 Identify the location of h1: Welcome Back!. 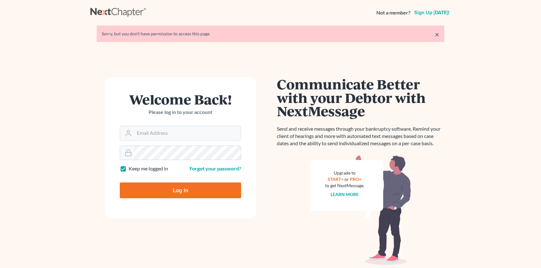
(181, 99).